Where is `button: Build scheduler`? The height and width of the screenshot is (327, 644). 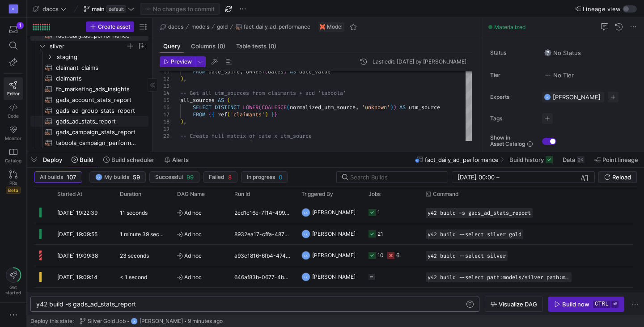 button: Build scheduler is located at coordinates (128, 160).